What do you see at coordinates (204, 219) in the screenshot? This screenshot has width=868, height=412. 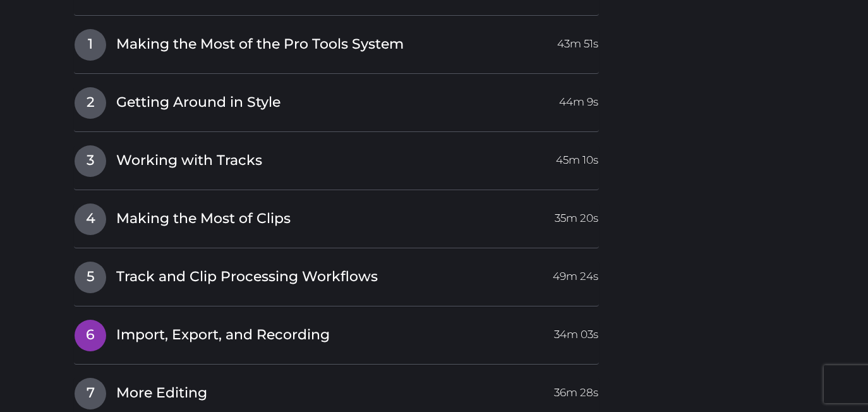 I see `span: Making the Most of Clips` at bounding box center [204, 219].